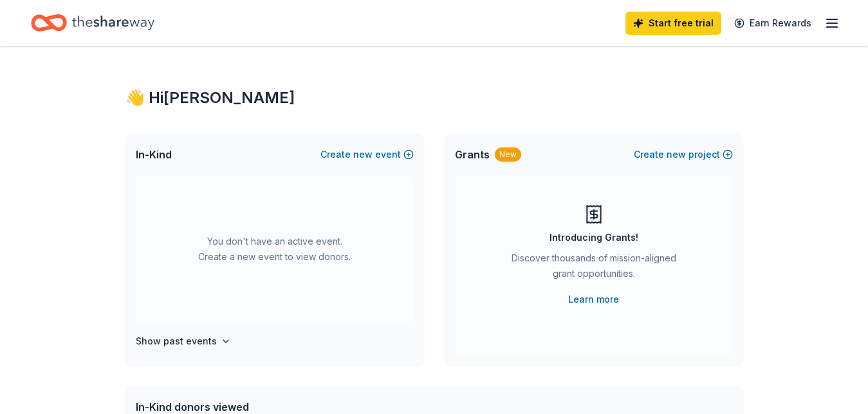 Image resolution: width=868 pixels, height=414 pixels. What do you see at coordinates (183, 341) in the screenshot?
I see `button: Show past events` at bounding box center [183, 341].